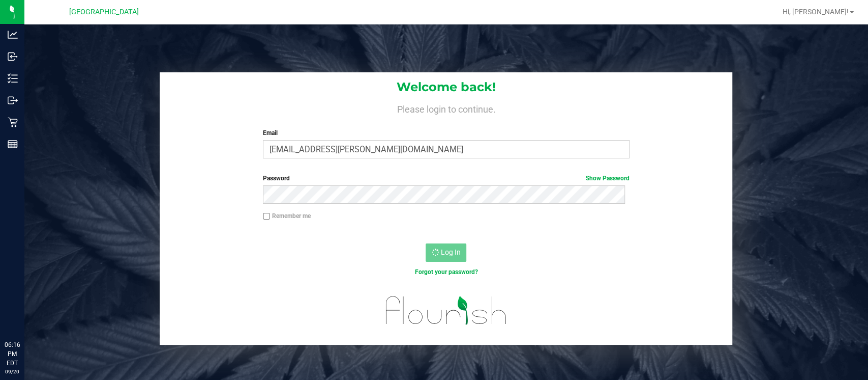 The height and width of the screenshot is (380, 868). Describe the element at coordinates (266, 217) in the screenshot. I see `input: Remember me` at that location.